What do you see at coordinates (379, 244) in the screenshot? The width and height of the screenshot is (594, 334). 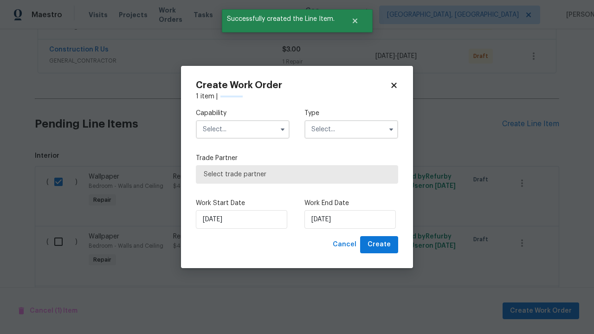 I see `span: Create` at bounding box center [379, 244].